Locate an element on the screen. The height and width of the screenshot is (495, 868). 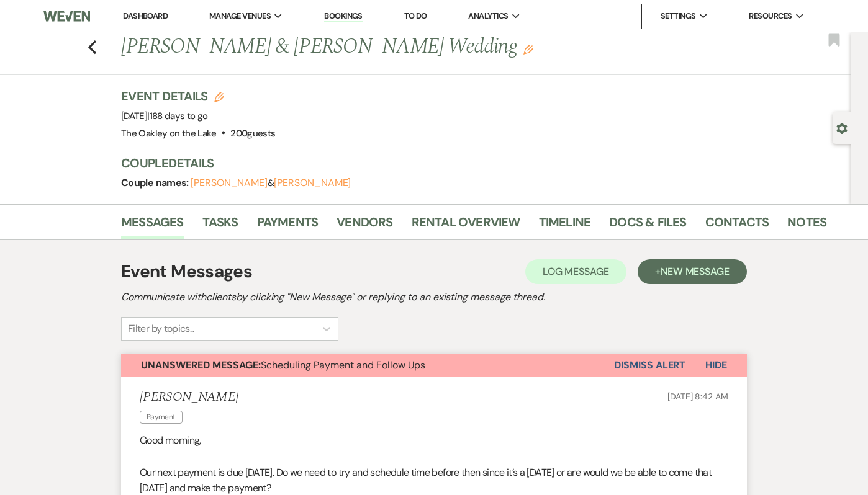
span: Settings is located at coordinates (678, 16).